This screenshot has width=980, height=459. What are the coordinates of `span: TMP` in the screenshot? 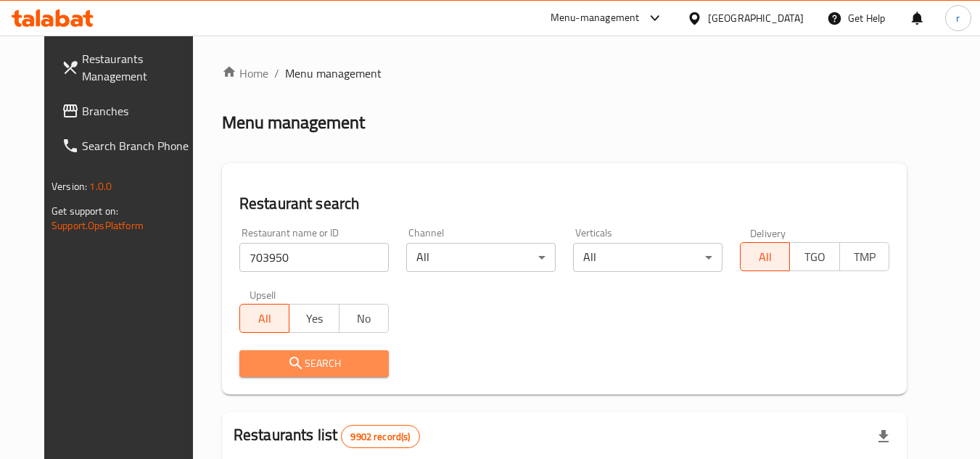 It's located at (864, 256).